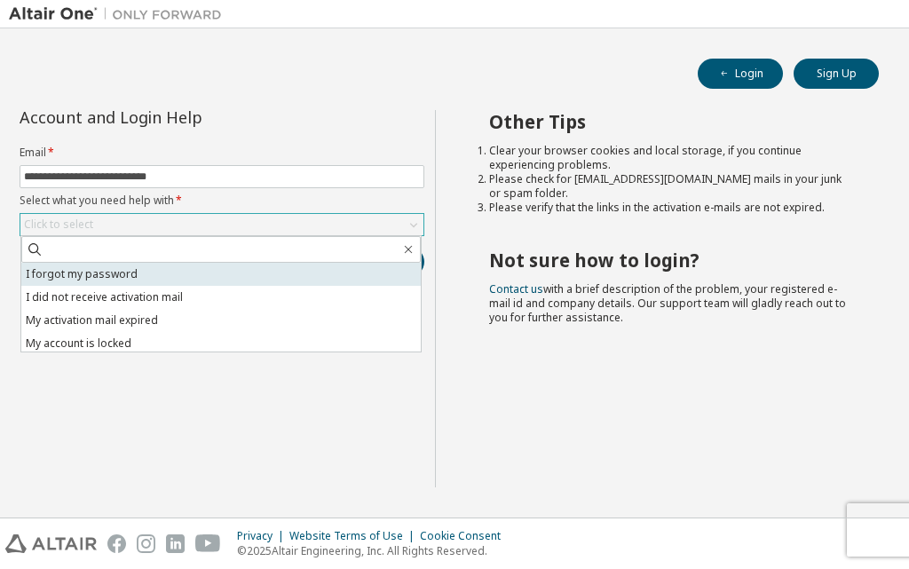 This screenshot has height=569, width=909. What do you see at coordinates (837, 74) in the screenshot?
I see `button: Sign Up` at bounding box center [837, 74].